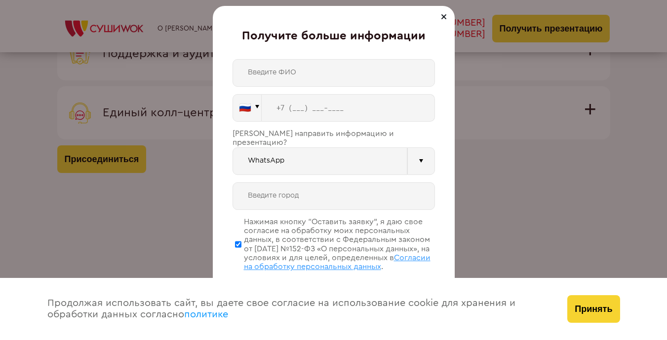  What do you see at coordinates (339, 245) in the screenshot?
I see `div: Нажимая кнопку “Оставить заявку”, я даю свое согласие на обработку моих персональных данных, в со...` at bounding box center [339, 245].